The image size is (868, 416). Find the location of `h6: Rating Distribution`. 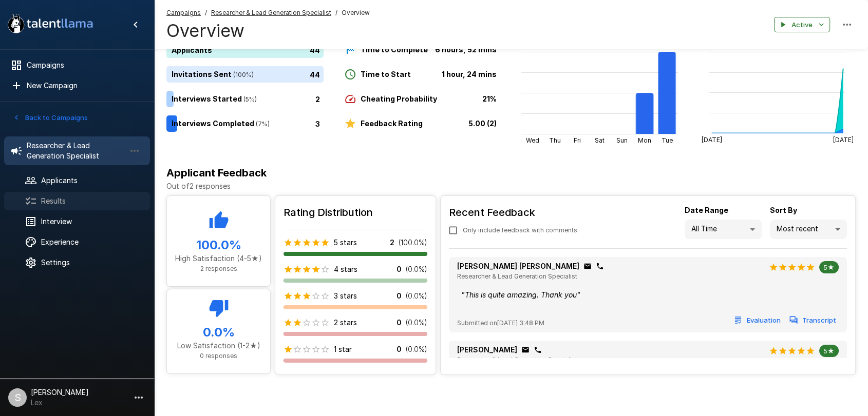

h6: Rating Distribution is located at coordinates (356, 212).